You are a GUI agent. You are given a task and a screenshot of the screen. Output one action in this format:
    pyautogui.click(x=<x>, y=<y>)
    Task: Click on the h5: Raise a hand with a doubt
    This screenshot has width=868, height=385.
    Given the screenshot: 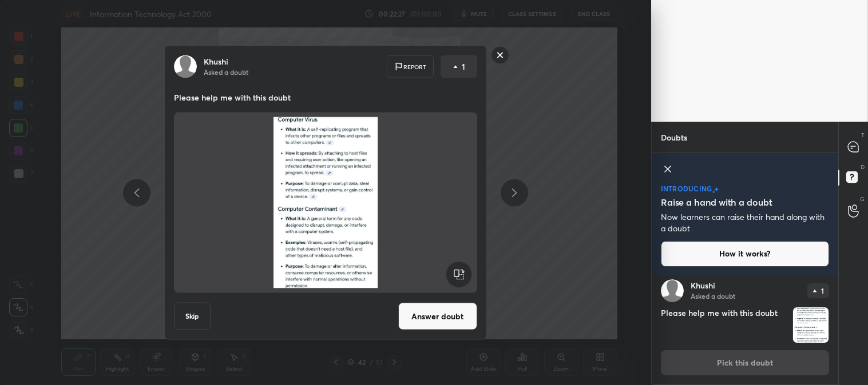 What is the action you would take?
    pyautogui.click(x=716, y=203)
    